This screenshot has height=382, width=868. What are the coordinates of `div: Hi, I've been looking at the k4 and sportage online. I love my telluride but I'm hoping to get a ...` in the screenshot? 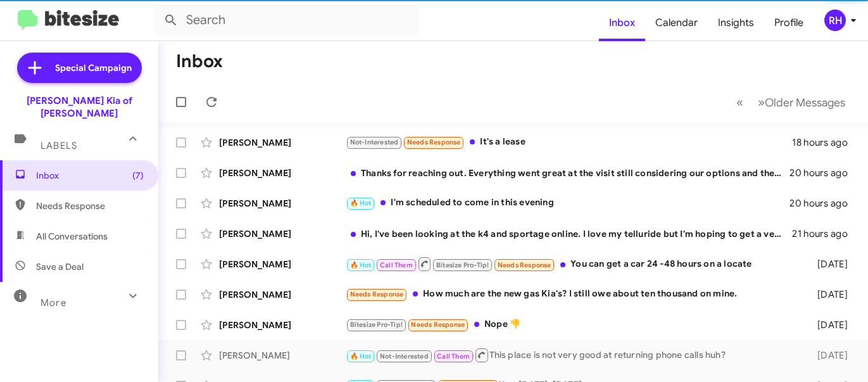 It's located at (568, 233).